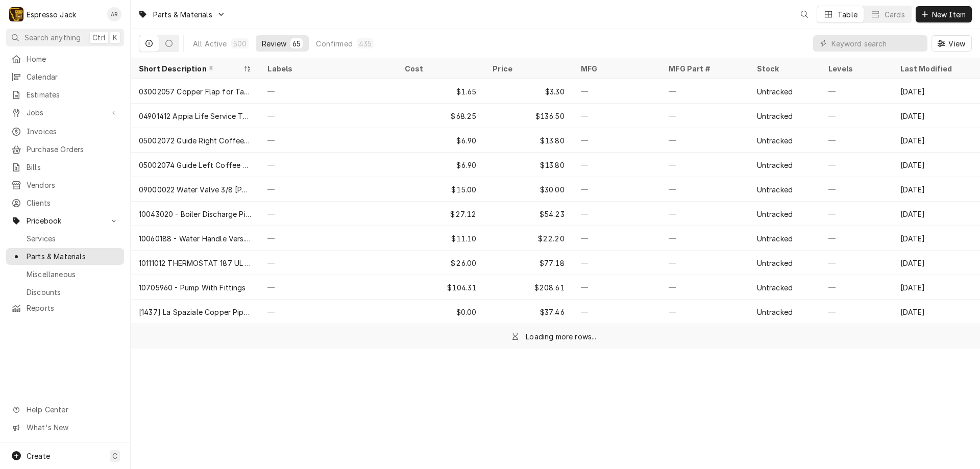  What do you see at coordinates (527, 68) in the screenshot?
I see `div: Price` at bounding box center [527, 68].